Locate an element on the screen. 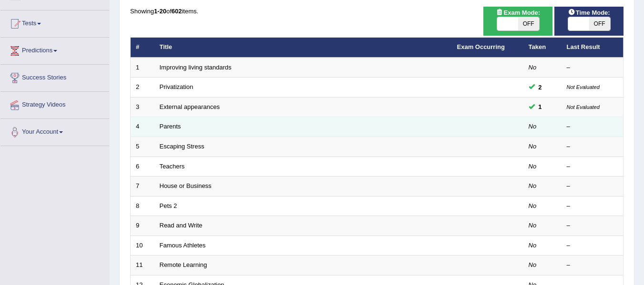  a: Privatization is located at coordinates (176, 87).